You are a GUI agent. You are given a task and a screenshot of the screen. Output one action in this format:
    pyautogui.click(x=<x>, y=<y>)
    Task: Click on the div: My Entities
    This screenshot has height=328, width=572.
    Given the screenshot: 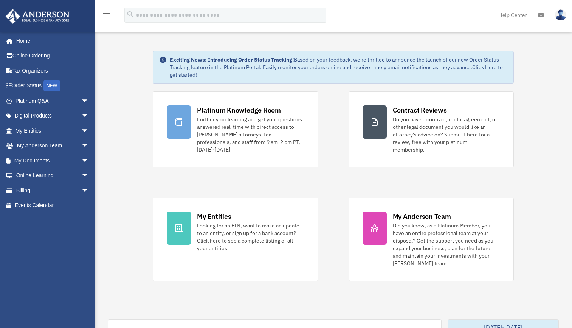 What is the action you would take?
    pyautogui.click(x=214, y=216)
    